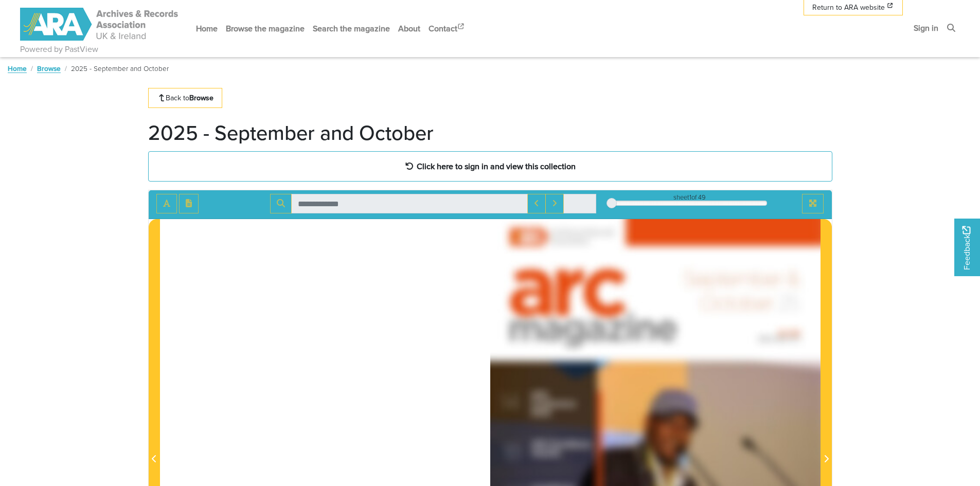  Describe the element at coordinates (351, 29) in the screenshot. I see `a: Search the magazine` at that location.